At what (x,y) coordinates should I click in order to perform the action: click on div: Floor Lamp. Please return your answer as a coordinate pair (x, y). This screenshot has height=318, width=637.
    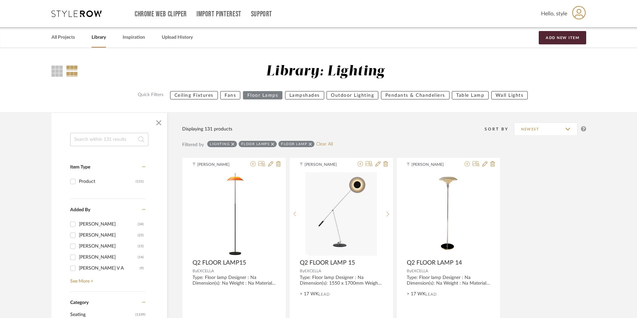
    Looking at the image, I should click on (294, 144).